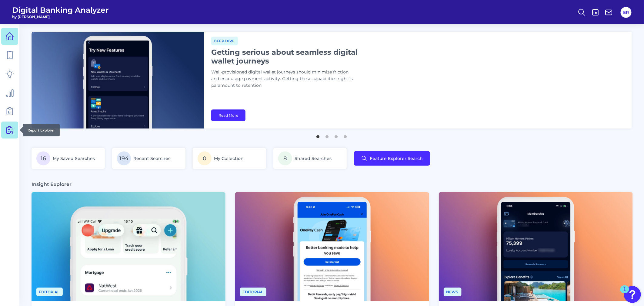 This screenshot has height=306, width=644. What do you see at coordinates (396, 158) in the screenshot?
I see `span: Feature Explorer Search` at bounding box center [396, 158].